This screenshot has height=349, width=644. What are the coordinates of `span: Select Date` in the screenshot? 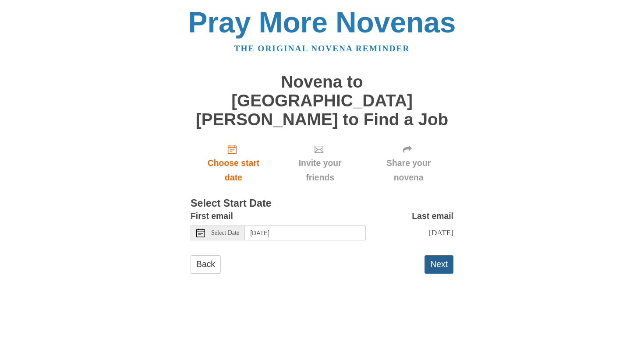 It's located at (225, 233).